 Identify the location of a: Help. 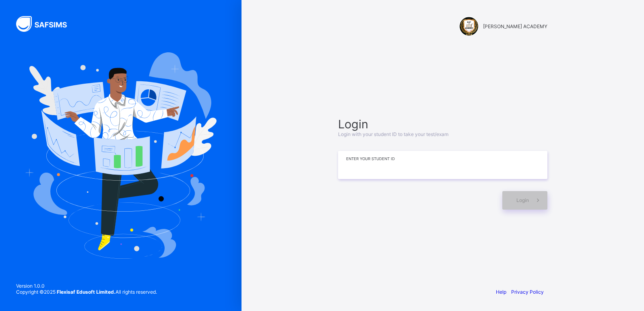
(501, 292).